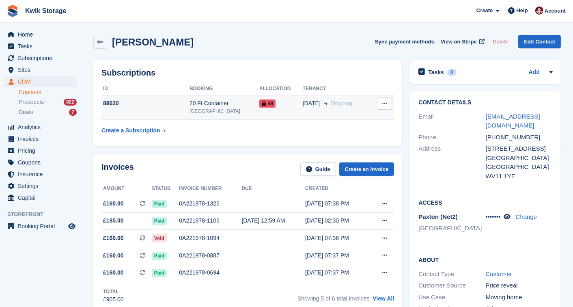 This screenshot has height=307, width=573. Describe the element at coordinates (42, 127) in the screenshot. I see `span: Analytics` at that location.